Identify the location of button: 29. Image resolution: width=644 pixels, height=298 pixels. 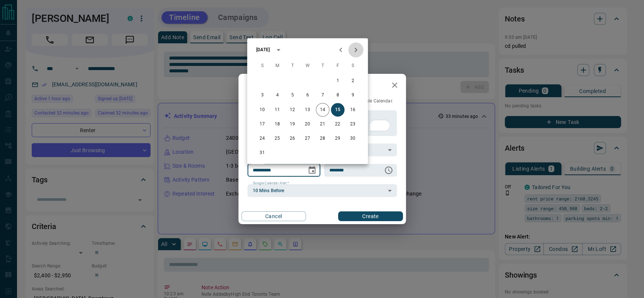
(338, 138).